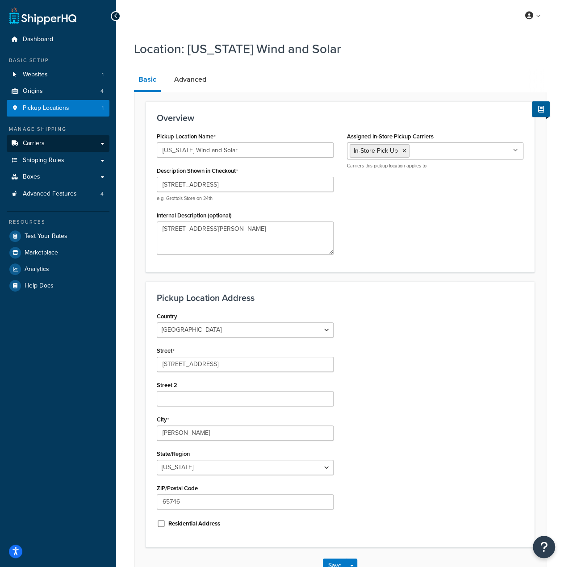 The height and width of the screenshot is (567, 564). I want to click on a: Boxes, so click(58, 177).